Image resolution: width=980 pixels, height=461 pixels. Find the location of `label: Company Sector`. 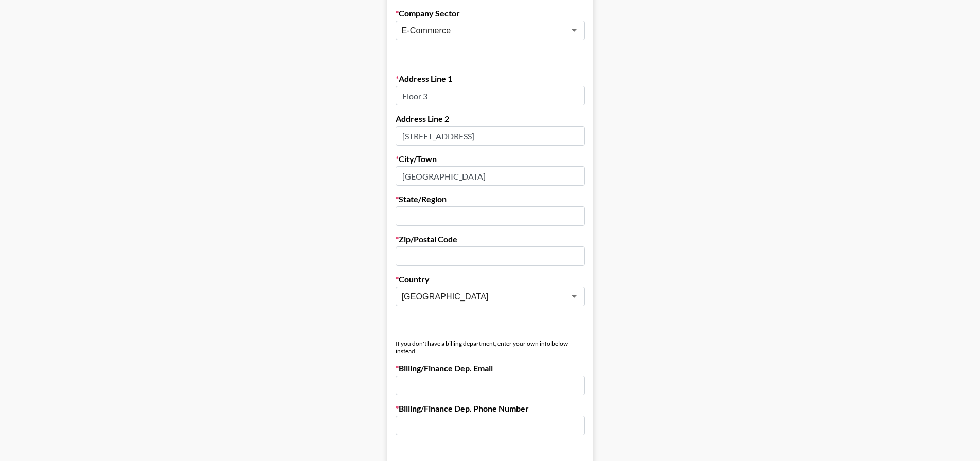

label: Company Sector is located at coordinates (490, 13).